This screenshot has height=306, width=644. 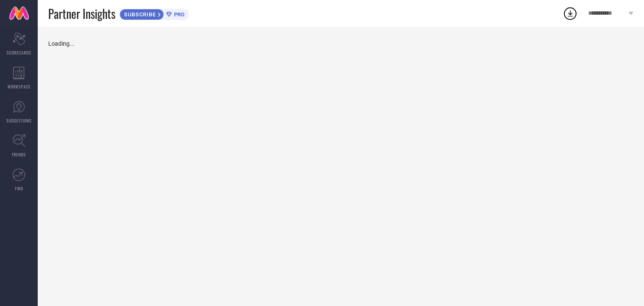 What do you see at coordinates (19, 120) in the screenshot?
I see `span: SUGGESTIONS` at bounding box center [19, 120].